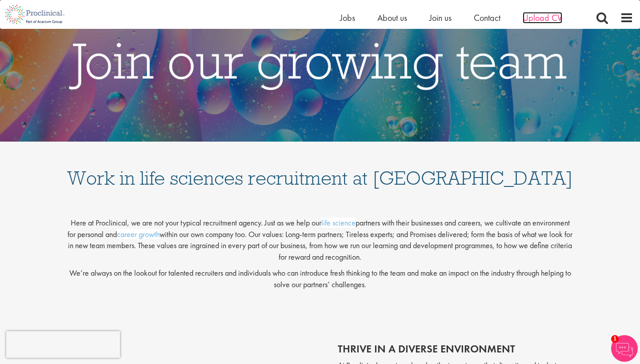  What do you see at coordinates (441, 18) in the screenshot?
I see `span: Join us` at bounding box center [441, 18].